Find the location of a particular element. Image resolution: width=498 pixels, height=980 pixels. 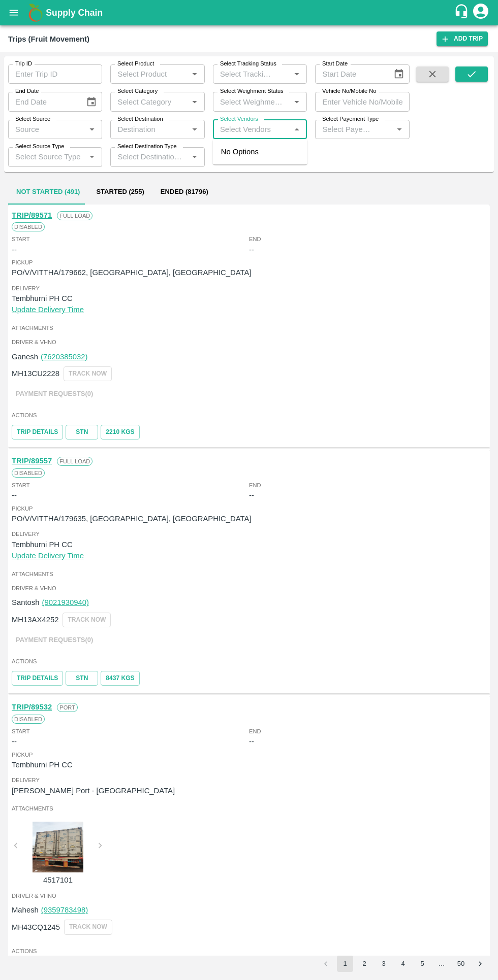

span: No Options is located at coordinates (240, 152).